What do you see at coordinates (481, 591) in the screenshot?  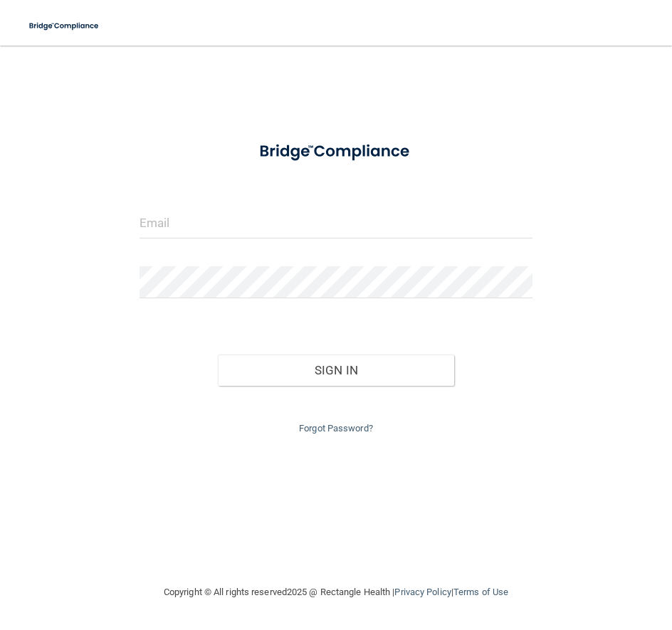 I see `a: Terms of Use` at bounding box center [481, 591].